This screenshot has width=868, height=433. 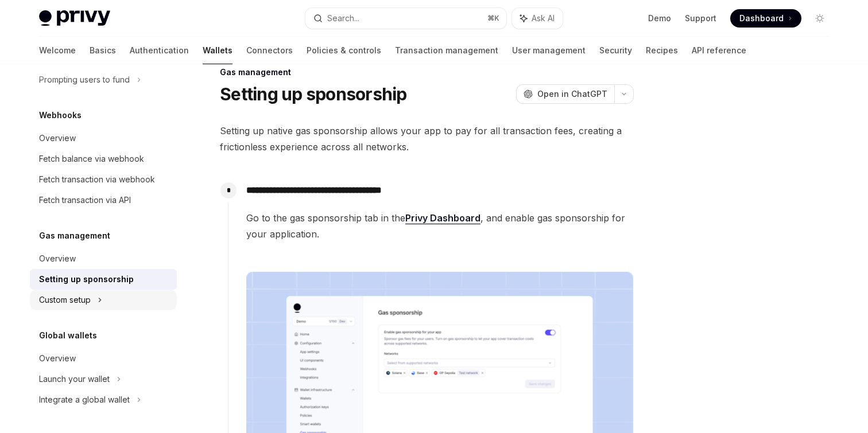 What do you see at coordinates (493, 18) in the screenshot?
I see `span: ⌘ K` at bounding box center [493, 18].